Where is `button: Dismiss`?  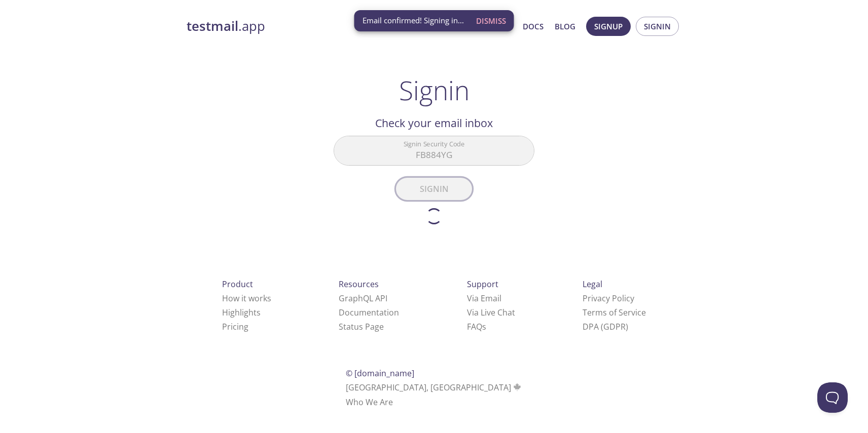
button: Dismiss is located at coordinates (491, 21).